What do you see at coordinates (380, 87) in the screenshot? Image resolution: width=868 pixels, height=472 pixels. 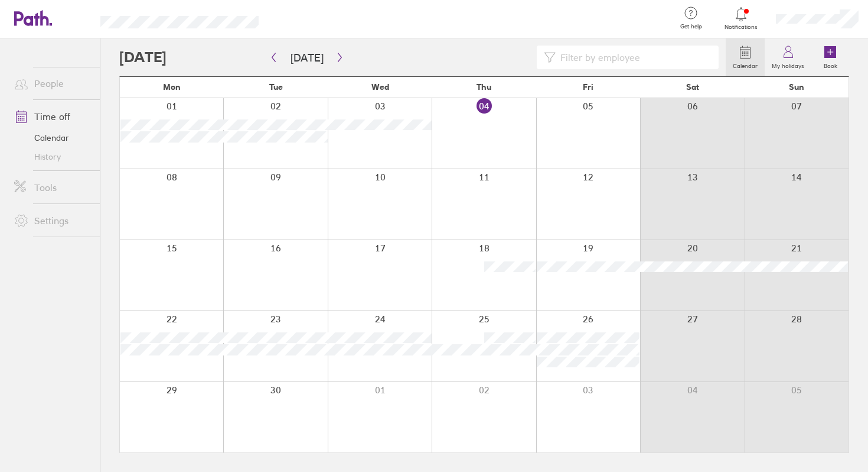 I see `span: Wed` at bounding box center [380, 87].